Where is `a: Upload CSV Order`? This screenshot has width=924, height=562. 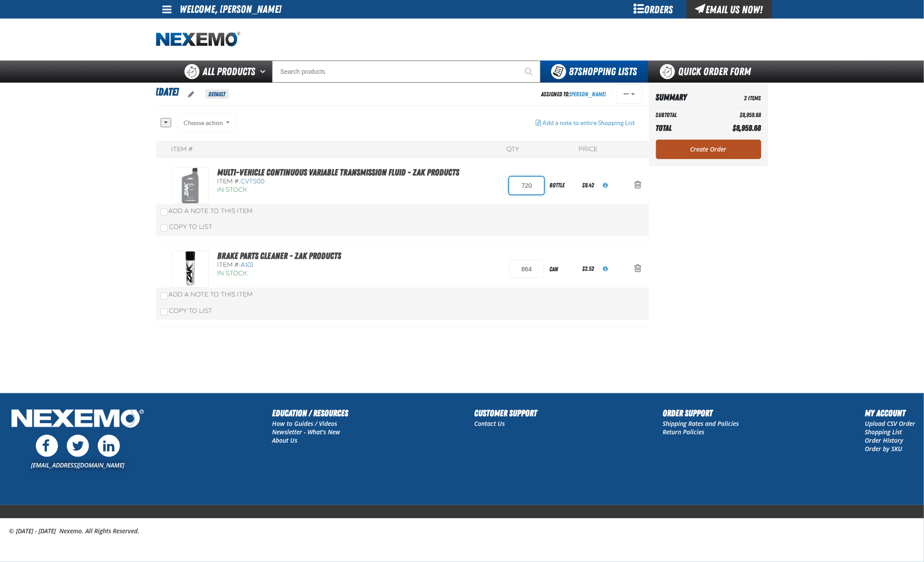
a: Upload CSV Order is located at coordinates (890, 423).